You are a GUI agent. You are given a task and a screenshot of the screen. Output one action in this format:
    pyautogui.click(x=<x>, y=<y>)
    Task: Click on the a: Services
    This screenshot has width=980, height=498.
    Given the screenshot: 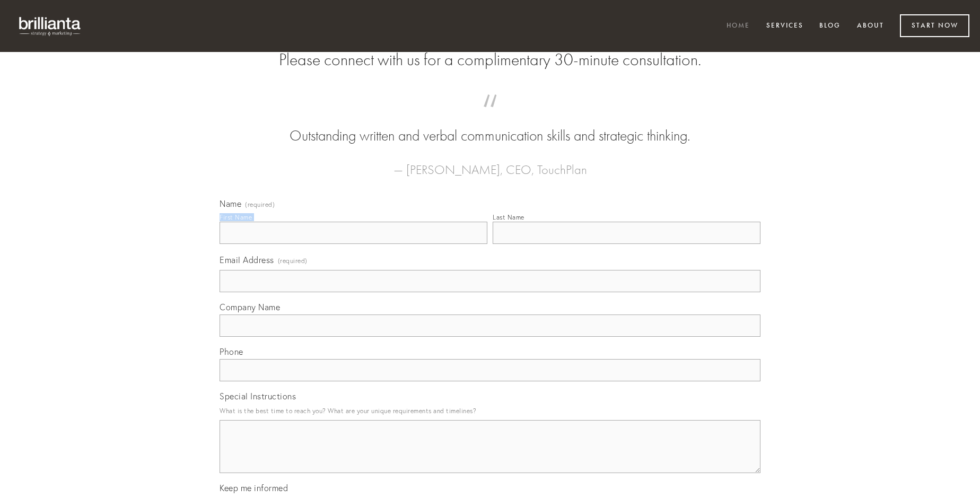 What is the action you would take?
    pyautogui.click(x=784, y=26)
    